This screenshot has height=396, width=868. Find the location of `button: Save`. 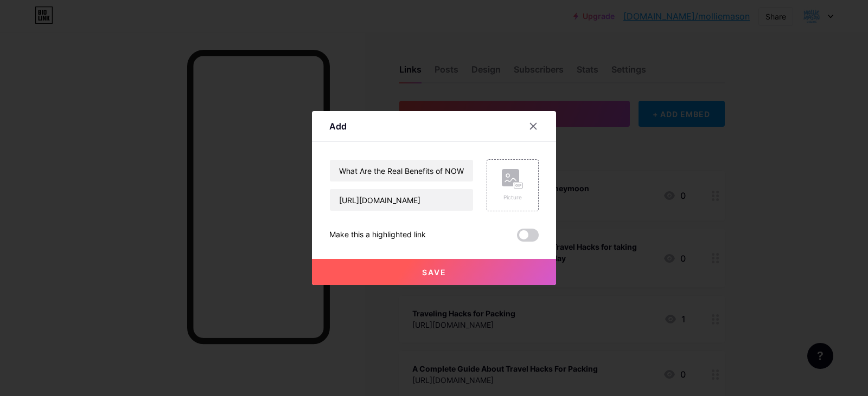

button: Save is located at coordinates (434, 272).